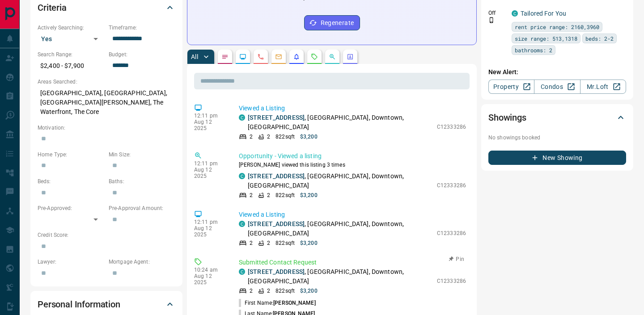 The width and height of the screenshot is (644, 315). What do you see at coordinates (314, 57) in the screenshot?
I see `svg: Requests` at bounding box center [314, 57].